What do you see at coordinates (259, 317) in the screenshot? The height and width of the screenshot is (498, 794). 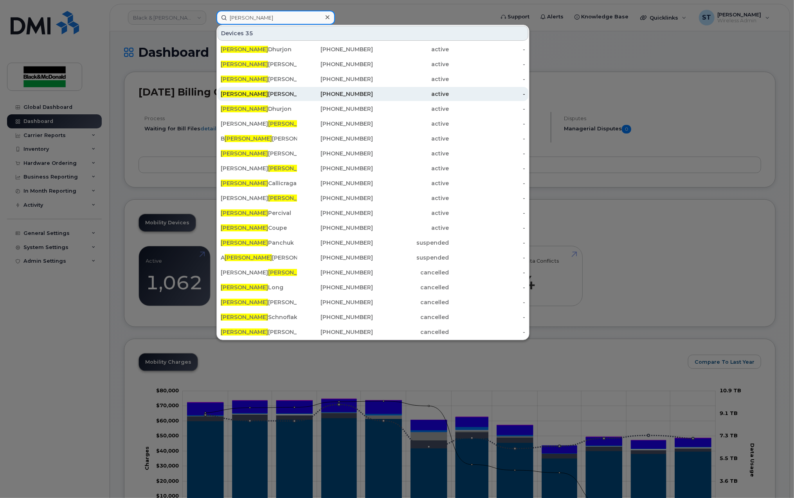 I see `div: Schnoflak` at bounding box center [259, 317].